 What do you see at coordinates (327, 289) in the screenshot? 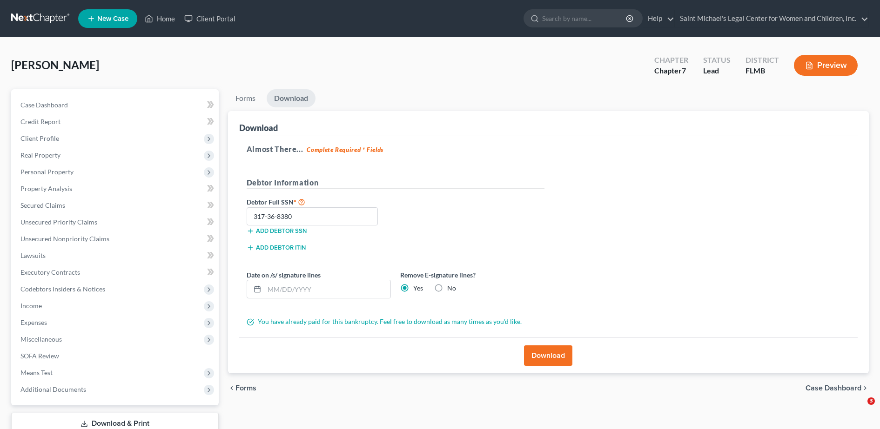
I see `input: MM/DD/YYYY` at bounding box center [327, 289].